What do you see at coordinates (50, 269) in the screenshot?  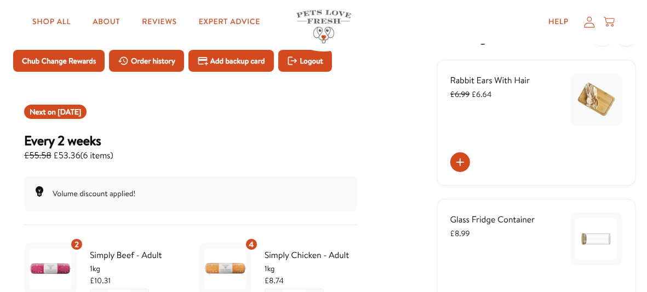 I see `img: Simply Beef - Adult` at bounding box center [50, 269].